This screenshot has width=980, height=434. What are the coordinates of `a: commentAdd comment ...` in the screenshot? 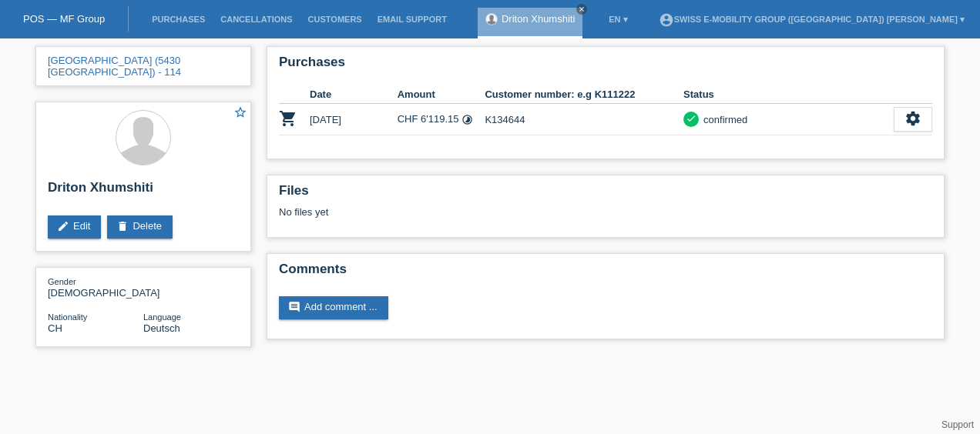 It's located at (334, 308).